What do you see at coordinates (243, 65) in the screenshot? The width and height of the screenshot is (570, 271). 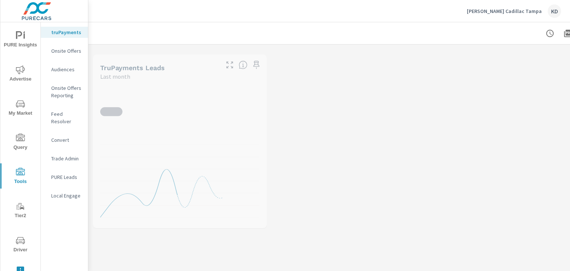 I see `span: The number of truPayments leads.` at bounding box center [243, 65].